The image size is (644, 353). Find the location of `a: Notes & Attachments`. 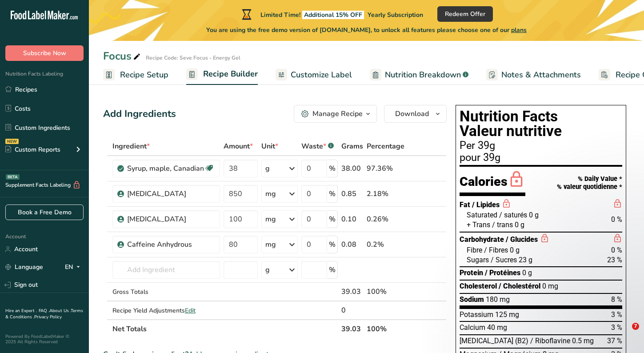

a: Notes & Attachments is located at coordinates (533, 75).